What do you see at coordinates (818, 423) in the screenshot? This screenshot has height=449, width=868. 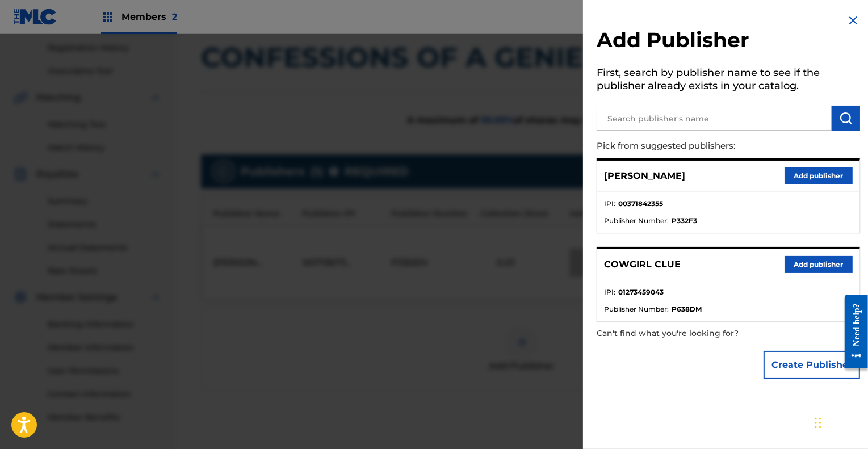 I see `div: Drag` at bounding box center [818, 423].